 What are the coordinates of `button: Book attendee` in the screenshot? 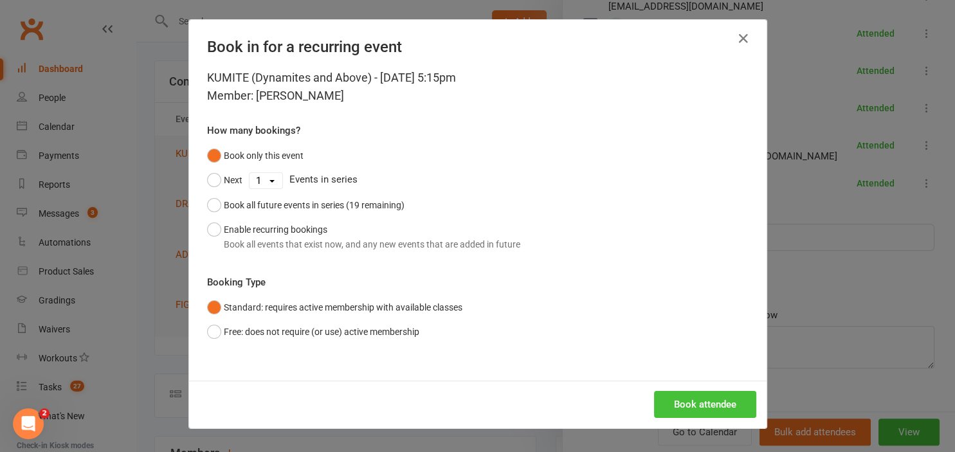 It's located at (705, 405).